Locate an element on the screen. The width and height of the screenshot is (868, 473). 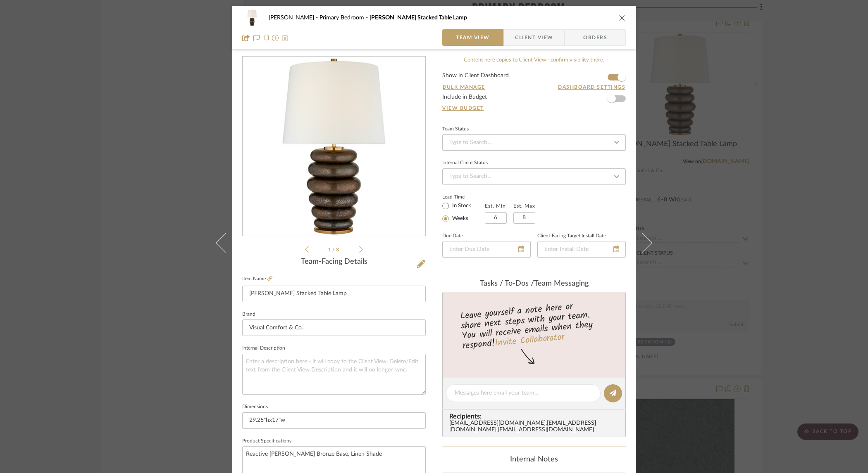
span: Primary Bedroom is located at coordinates (344, 17).